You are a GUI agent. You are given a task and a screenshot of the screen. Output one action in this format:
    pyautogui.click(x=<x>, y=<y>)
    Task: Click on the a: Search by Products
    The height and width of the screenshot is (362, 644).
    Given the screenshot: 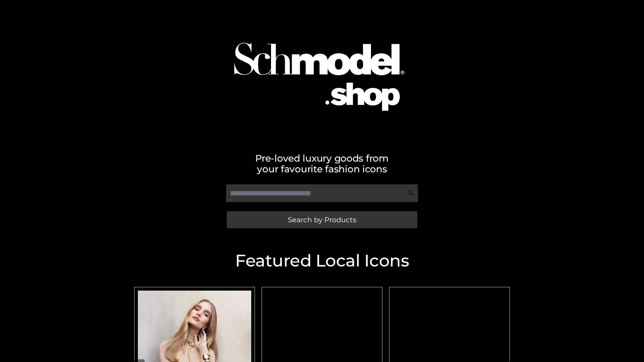 What is the action you would take?
    pyautogui.click(x=322, y=219)
    